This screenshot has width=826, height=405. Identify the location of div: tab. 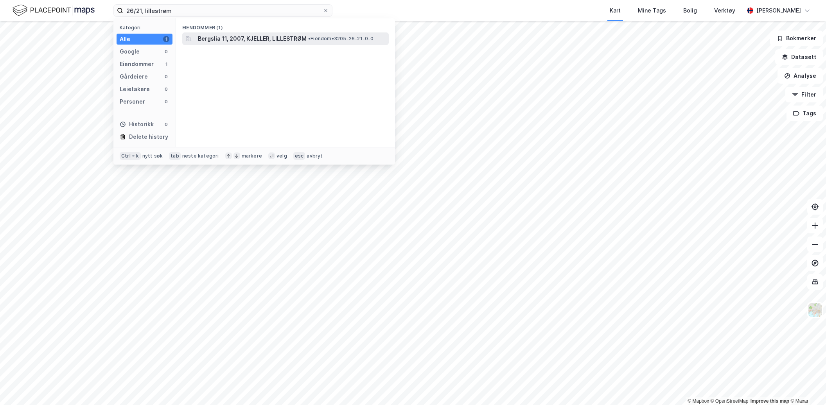
(175, 156).